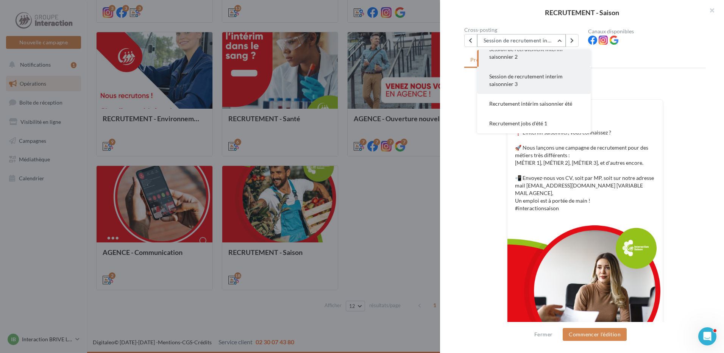 This screenshot has width=724, height=353. Describe the element at coordinates (534, 124) in the screenshot. I see `button: Recrutement jobs d'été 1` at that location.